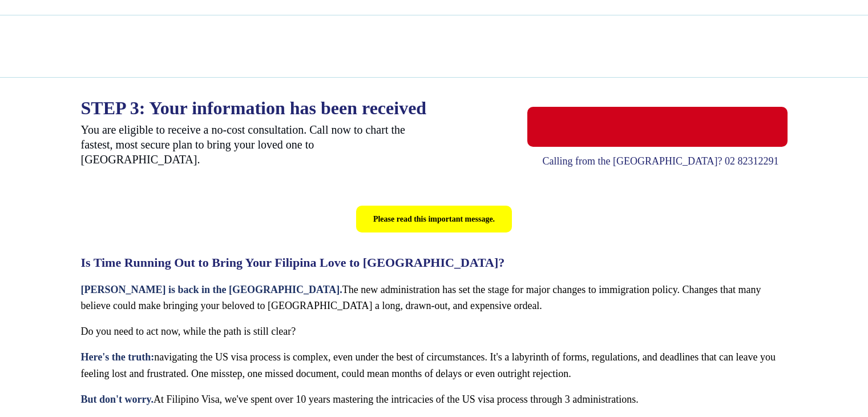 The image size is (868, 417). What do you see at coordinates (396, 399) in the screenshot?
I see `span: At Filipino Visa, we've spent over 10 years mastering the intricacies of the US visa process thro...` at bounding box center [396, 399].